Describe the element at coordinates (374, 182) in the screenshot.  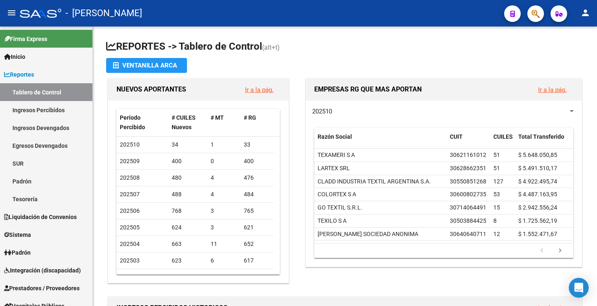
I see `div: CLADD INDUSTRIA TEXTIL ARGENTINA S.A.` at that location.